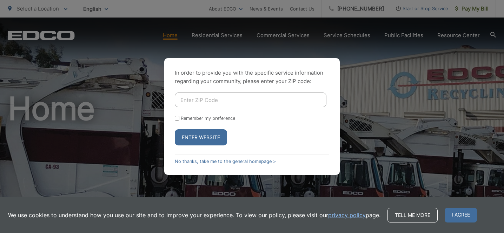 This screenshot has width=504, height=233. I want to click on a: Tell me more, so click(412, 215).